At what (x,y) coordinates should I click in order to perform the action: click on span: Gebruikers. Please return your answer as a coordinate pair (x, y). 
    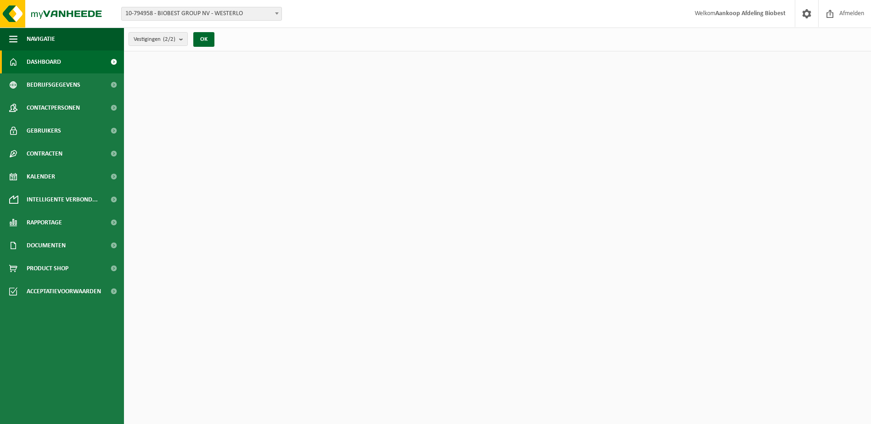
    Looking at the image, I should click on (44, 131).